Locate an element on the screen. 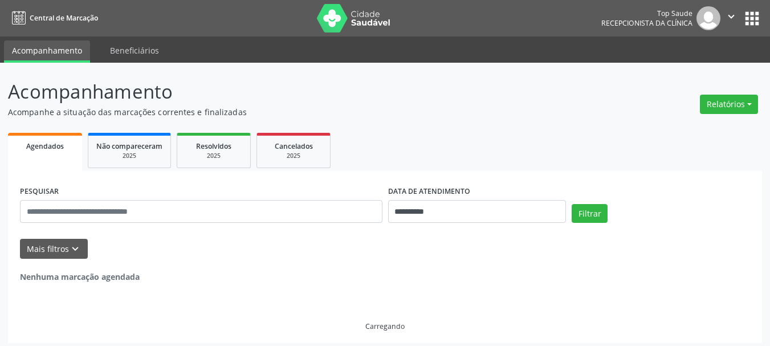 The image size is (770, 346). i: keyboard_arrow_down is located at coordinates (75, 249).